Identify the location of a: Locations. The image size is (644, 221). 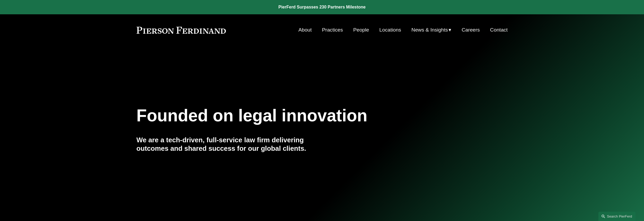
(390, 30).